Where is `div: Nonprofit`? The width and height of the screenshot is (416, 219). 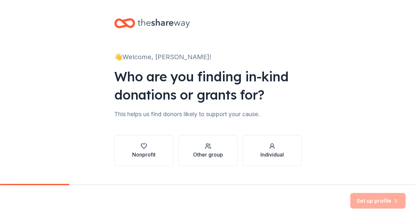
div: Nonprofit is located at coordinates (144, 155).